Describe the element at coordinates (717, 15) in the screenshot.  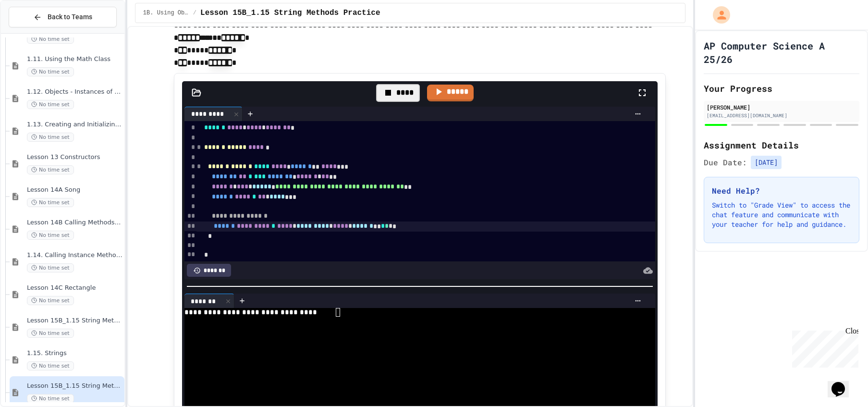
I see `div: My Account` at that location.